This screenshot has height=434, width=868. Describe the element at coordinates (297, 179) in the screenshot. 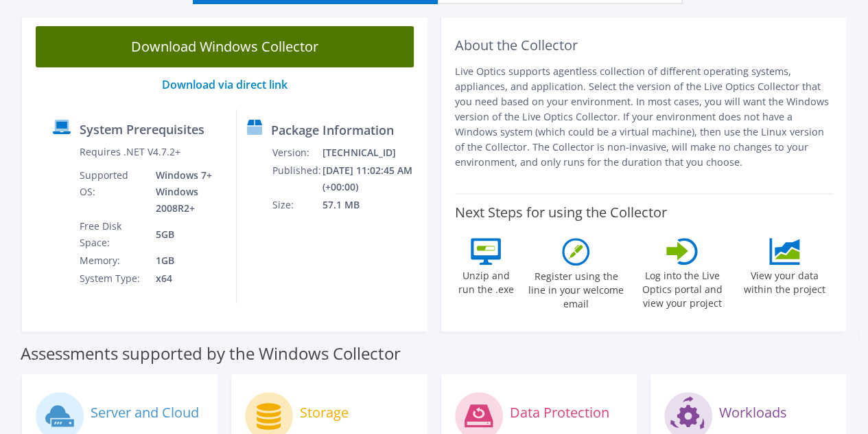

I see `td: Published:` at that location.